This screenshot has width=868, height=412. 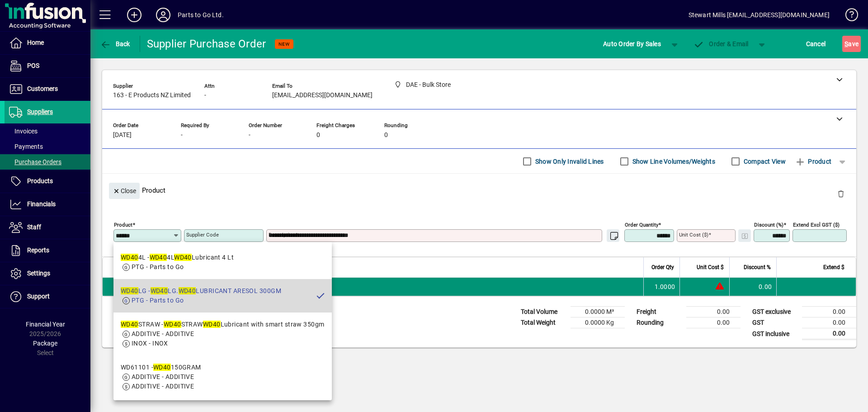 What do you see at coordinates (659, 323) in the screenshot?
I see `td: Rounding` at bounding box center [659, 323].